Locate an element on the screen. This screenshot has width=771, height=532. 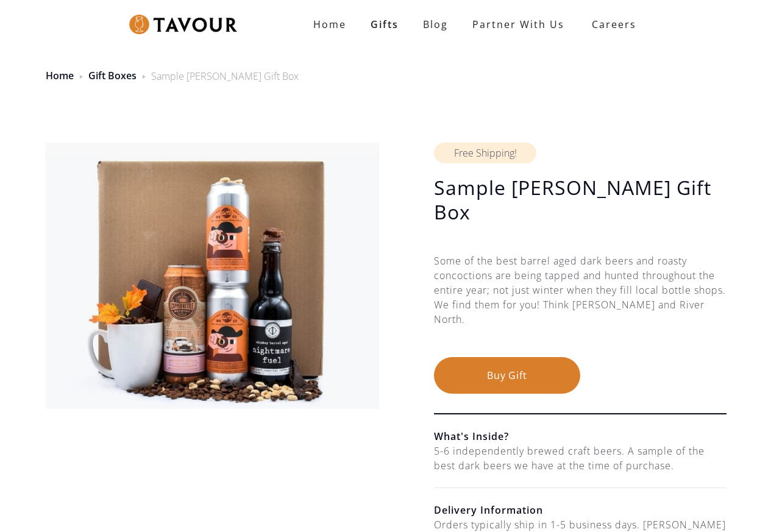
button: Buy Gift is located at coordinates (507, 375).